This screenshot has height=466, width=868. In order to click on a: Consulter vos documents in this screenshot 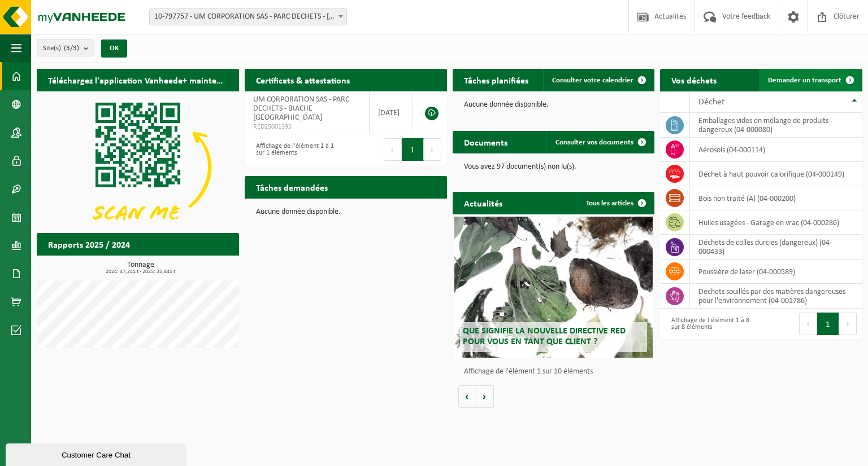, I will do `click(600, 142)`.